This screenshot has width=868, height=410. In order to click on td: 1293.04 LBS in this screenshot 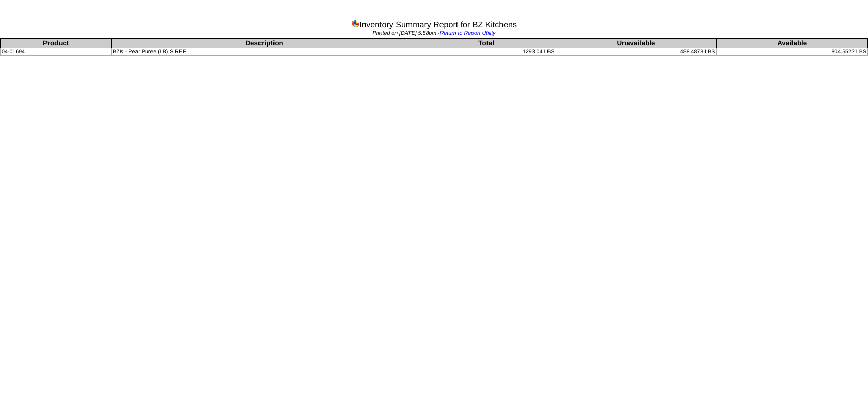, I will do `click(486, 51)`.